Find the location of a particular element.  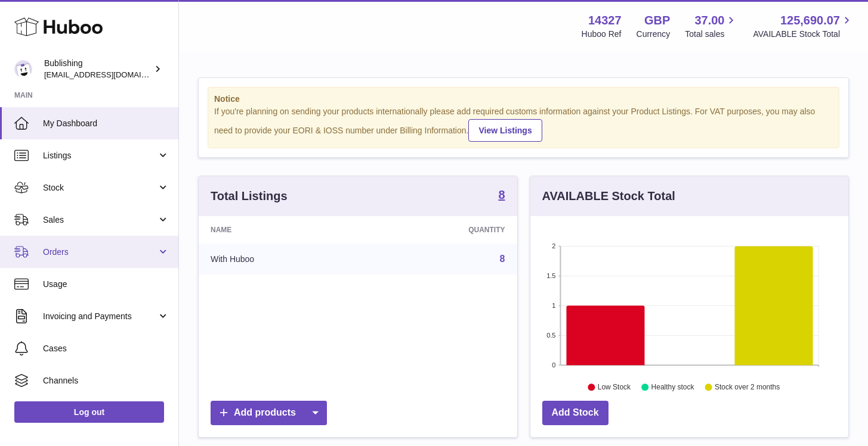

strong: 14327 is located at coordinates (605, 20).